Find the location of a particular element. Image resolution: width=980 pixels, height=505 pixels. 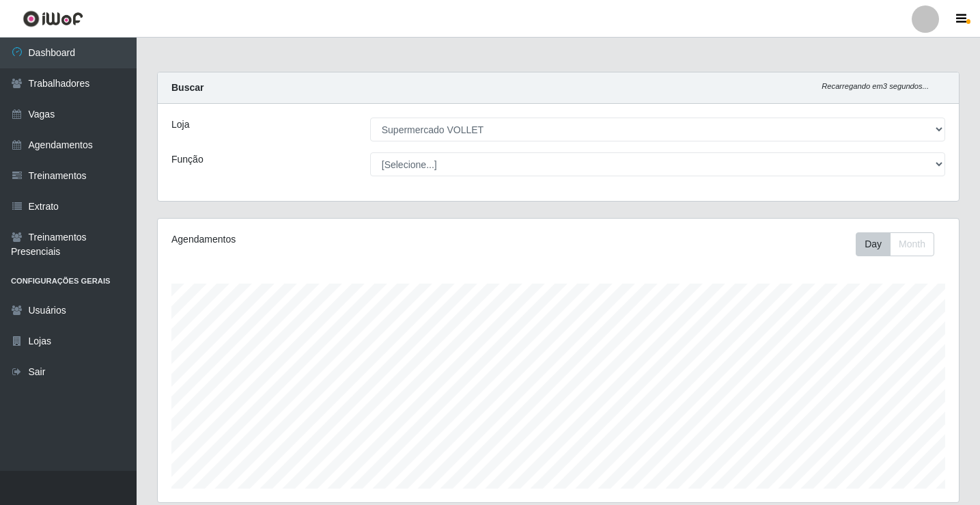

label: Loja is located at coordinates (180, 124).